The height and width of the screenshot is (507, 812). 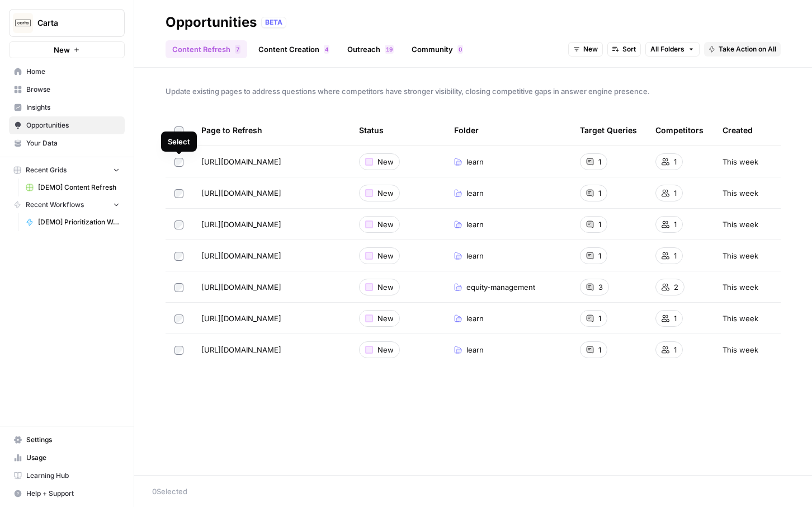 I want to click on span: 2, so click(x=676, y=287).